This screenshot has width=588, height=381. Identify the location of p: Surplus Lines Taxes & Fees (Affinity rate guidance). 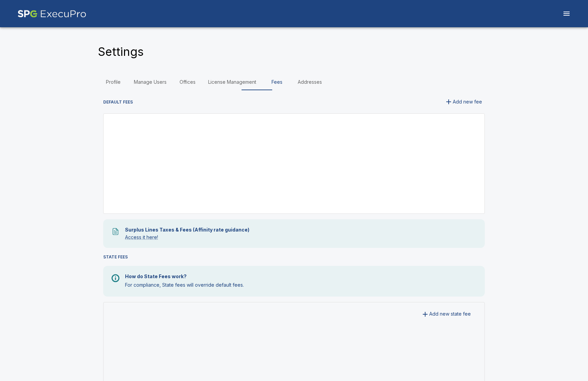
(301, 230).